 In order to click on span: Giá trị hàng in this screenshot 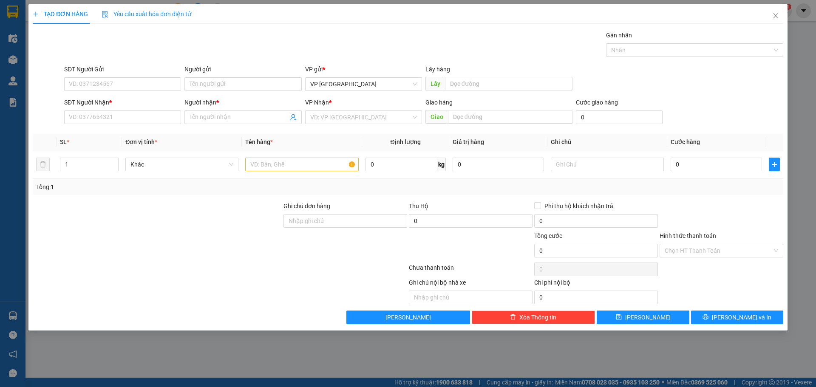, I will do `click(469, 142)`.